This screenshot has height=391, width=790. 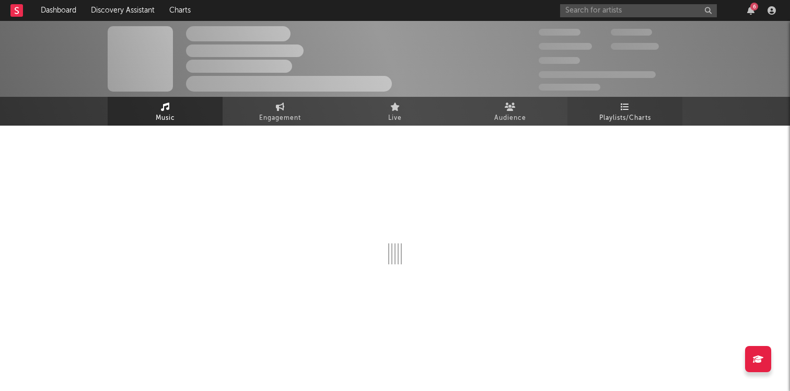 I want to click on span: 300,000, so click(x=560, y=32).